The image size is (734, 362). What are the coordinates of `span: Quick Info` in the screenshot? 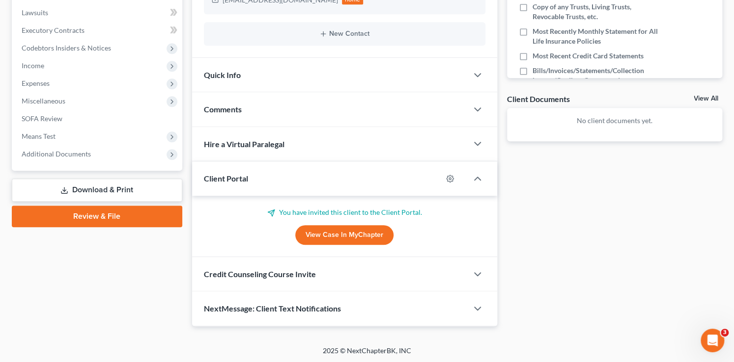 It's located at (222, 75).